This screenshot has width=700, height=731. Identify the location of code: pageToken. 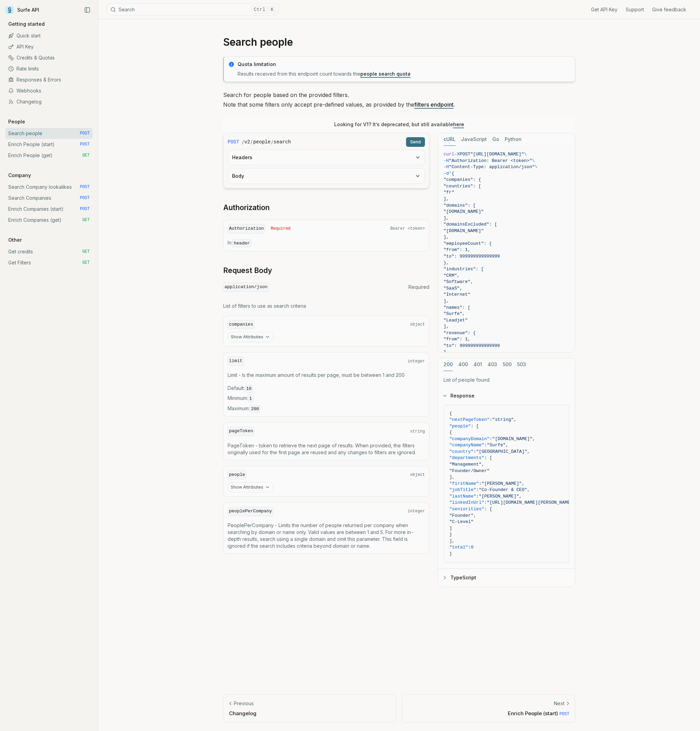
(241, 431).